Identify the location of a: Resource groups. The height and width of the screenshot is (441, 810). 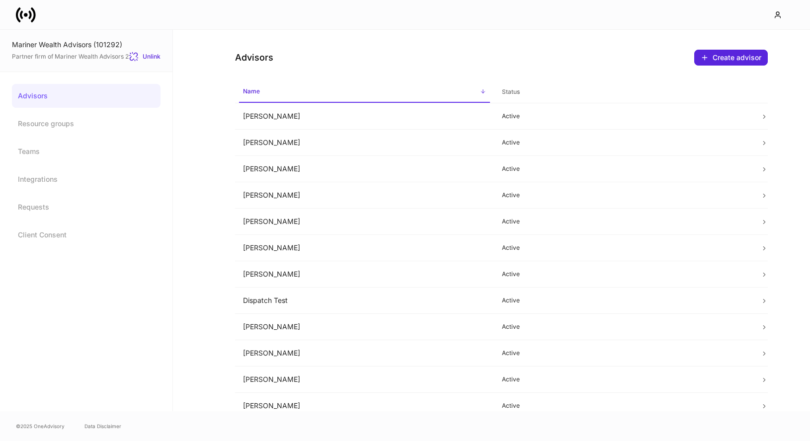
(86, 124).